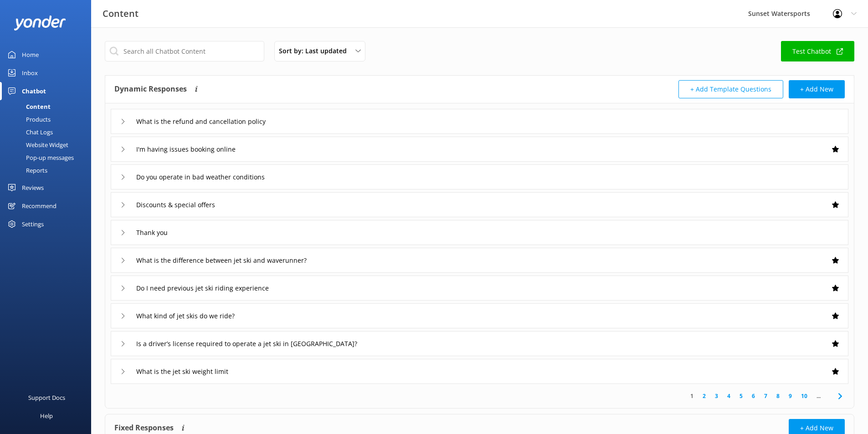  Describe the element at coordinates (28, 119) in the screenshot. I see `div: Products` at that location.